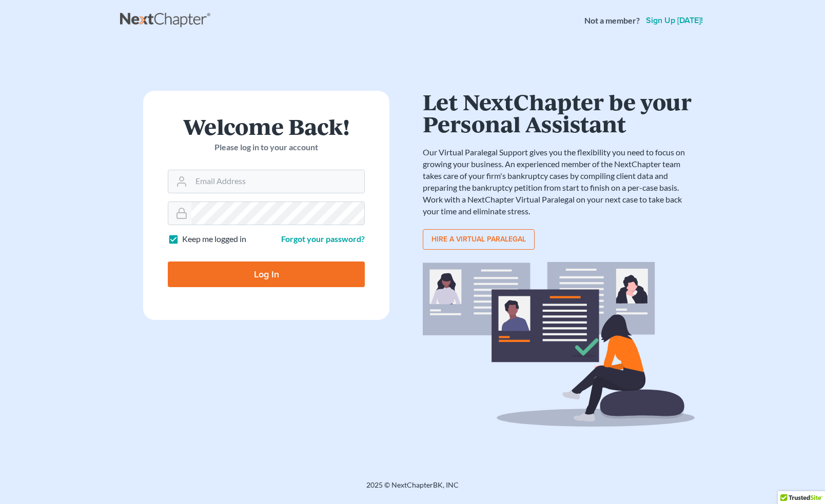 This screenshot has height=504, width=825. Describe the element at coordinates (612, 21) in the screenshot. I see `strong: Not a member?` at that location.